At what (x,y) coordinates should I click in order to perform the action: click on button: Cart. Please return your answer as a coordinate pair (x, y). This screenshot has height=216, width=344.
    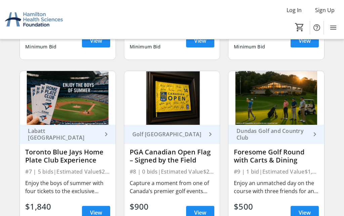
    Looking at the image, I should click on (299, 27).